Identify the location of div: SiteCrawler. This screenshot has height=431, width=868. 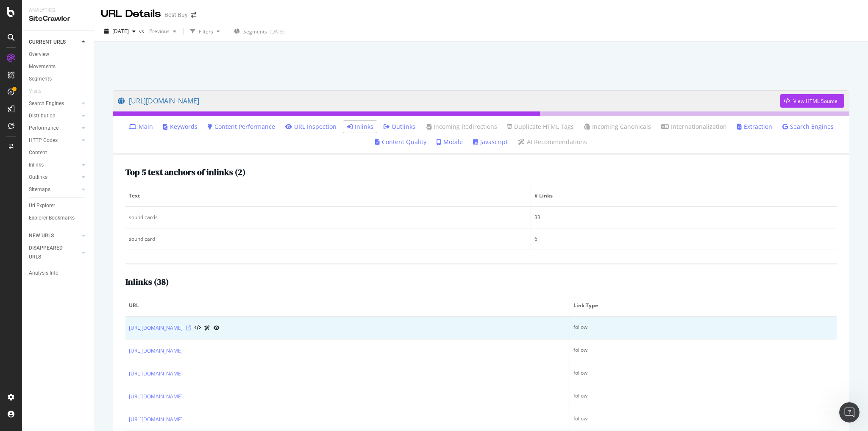
(58, 18).